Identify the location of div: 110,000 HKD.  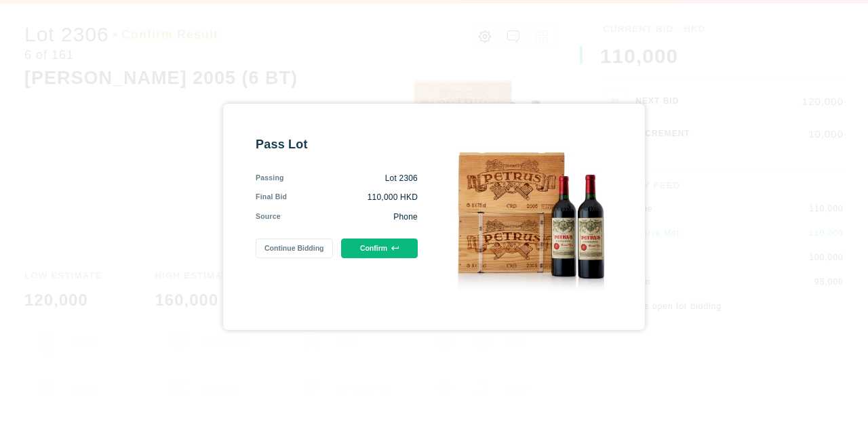
(352, 197).